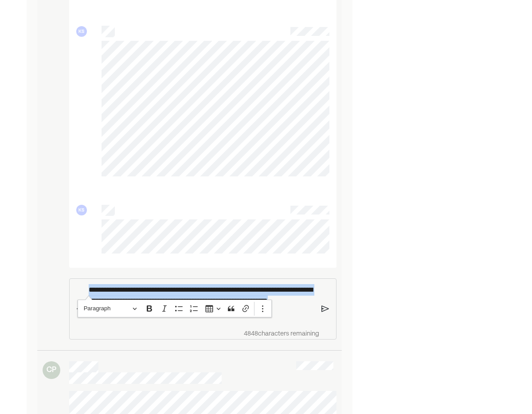 Image resolution: width=532 pixels, height=414 pixels. Describe the element at coordinates (107, 308) in the screenshot. I see `span: Paragraph` at that location.